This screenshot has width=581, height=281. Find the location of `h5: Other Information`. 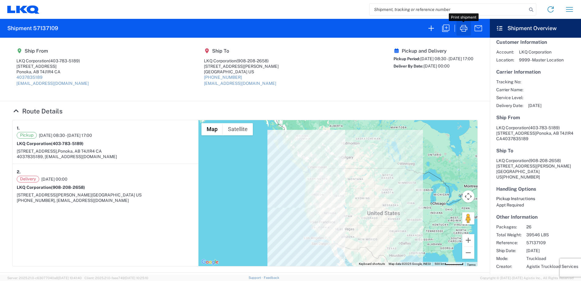

h5: Other Information is located at coordinates (535, 217).